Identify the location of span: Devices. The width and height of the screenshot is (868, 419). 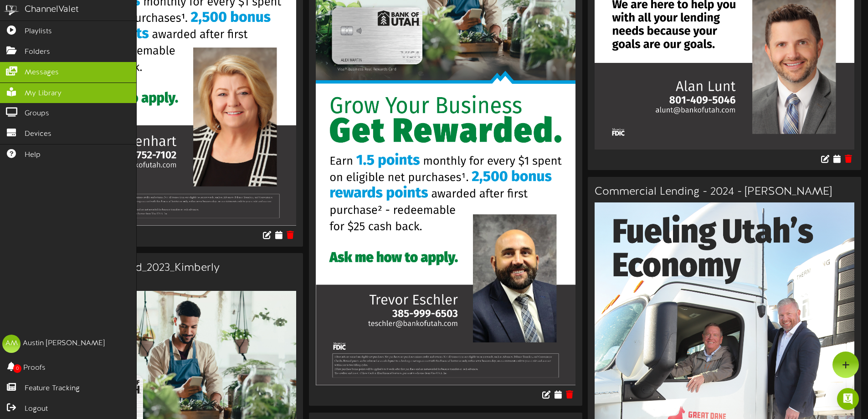
(38, 134).